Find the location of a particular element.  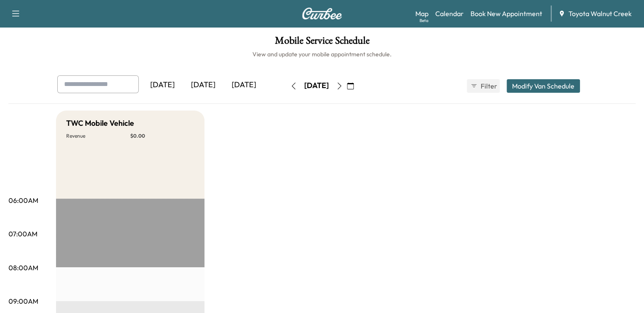

a: Book New Appointment is located at coordinates (506, 14).